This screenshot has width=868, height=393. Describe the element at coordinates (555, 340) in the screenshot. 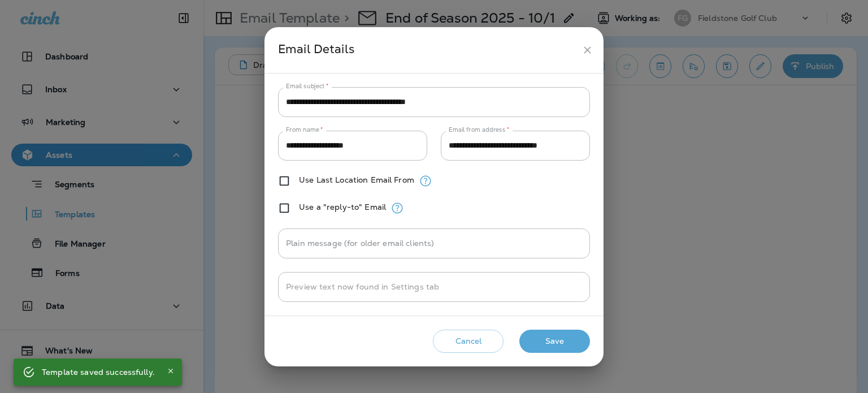

I see `button: Save` at that location.